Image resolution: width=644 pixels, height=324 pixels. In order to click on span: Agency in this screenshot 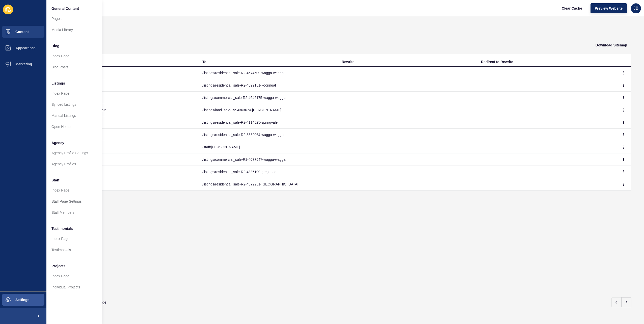, I will do `click(58, 143)`.